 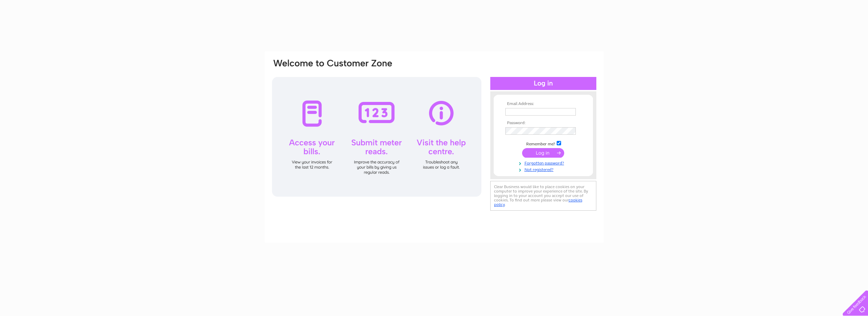 I want to click on div: Clear Business would like to place cookies on your computer to improve your experience of the sit..., so click(x=544, y=196).